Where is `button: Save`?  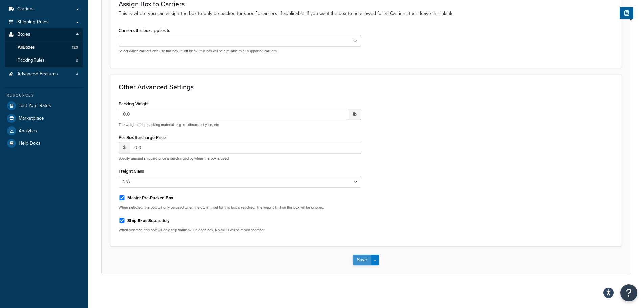
button: Save is located at coordinates (362, 260).